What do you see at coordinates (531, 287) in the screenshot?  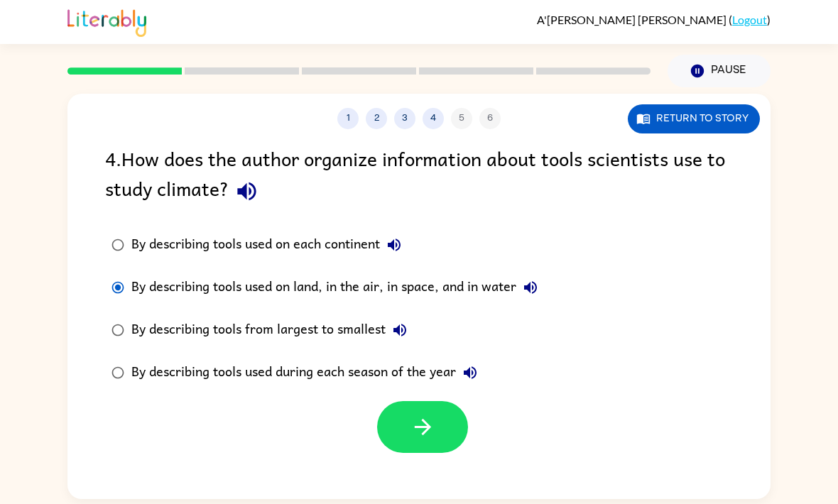 I see `button: By describing tools used on land, in the air, in space, and in water` at bounding box center [531, 287].